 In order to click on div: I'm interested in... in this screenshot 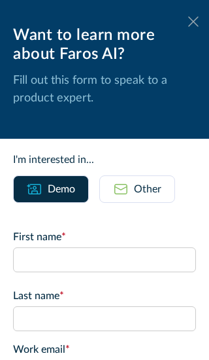, I will do `click(105, 160)`.